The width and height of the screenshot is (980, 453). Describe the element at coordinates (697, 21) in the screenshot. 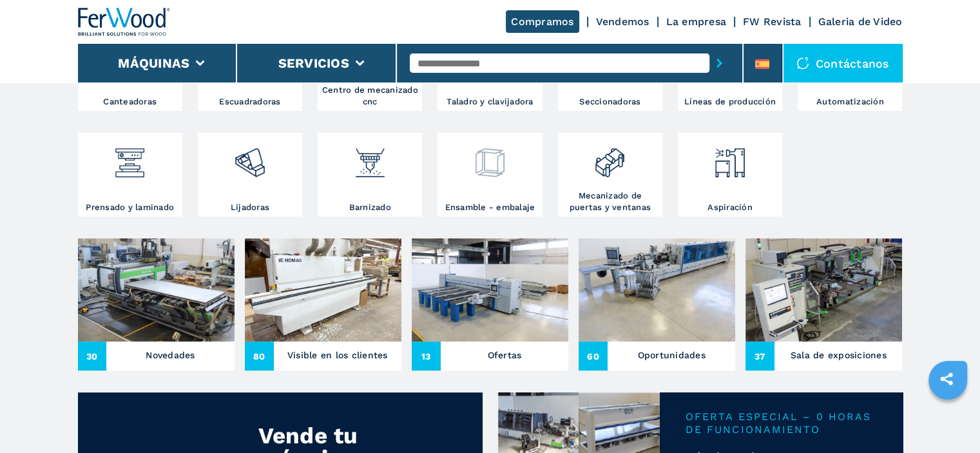

I see `a: La empresa` at that location.